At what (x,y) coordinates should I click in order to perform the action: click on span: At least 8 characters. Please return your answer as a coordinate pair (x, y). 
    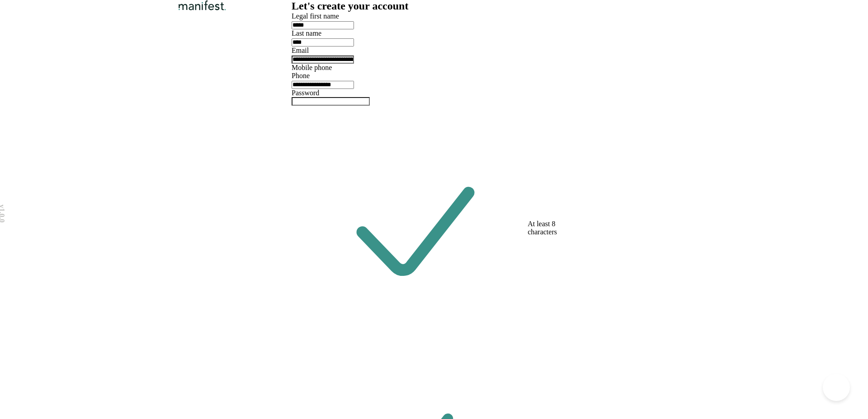
    Looking at the image, I should click on (552, 228).